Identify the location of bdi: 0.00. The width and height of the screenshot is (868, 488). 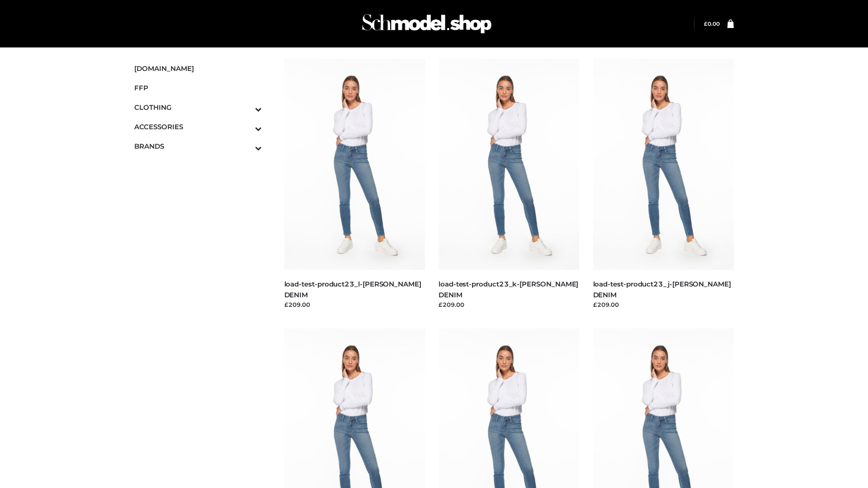
(711, 23).